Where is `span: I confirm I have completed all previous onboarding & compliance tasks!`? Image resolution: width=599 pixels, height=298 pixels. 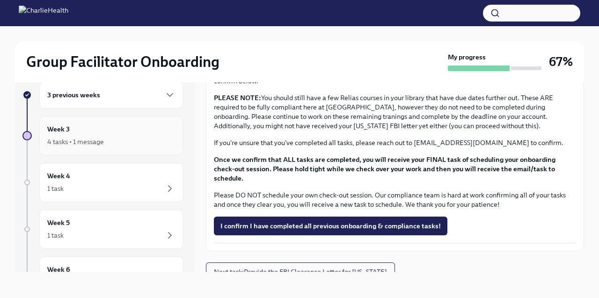
span: I confirm I have completed all previous onboarding & compliance tasks! is located at coordinates (330, 226).